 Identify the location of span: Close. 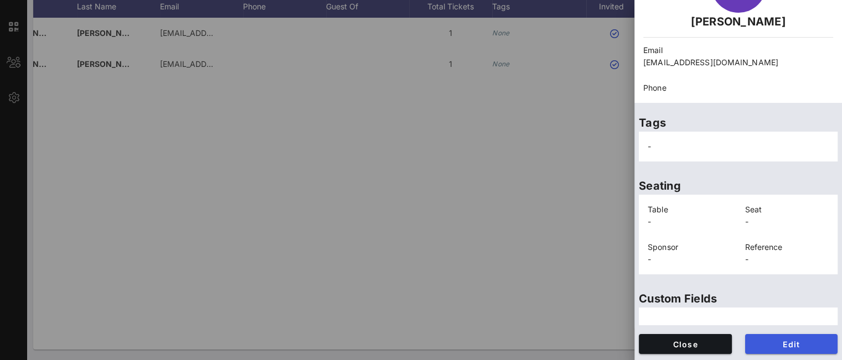
(685, 344).